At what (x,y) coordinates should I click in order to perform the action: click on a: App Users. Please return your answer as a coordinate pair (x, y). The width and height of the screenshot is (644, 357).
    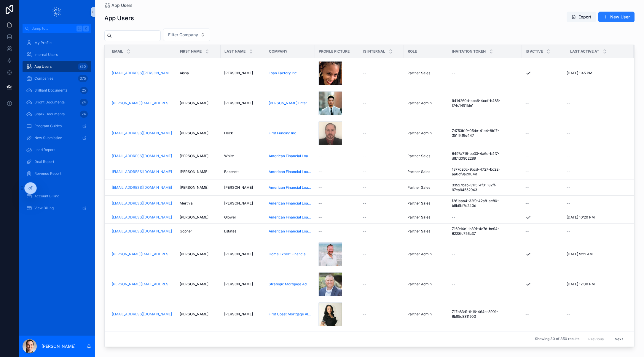
    Looking at the image, I should click on (118, 6).